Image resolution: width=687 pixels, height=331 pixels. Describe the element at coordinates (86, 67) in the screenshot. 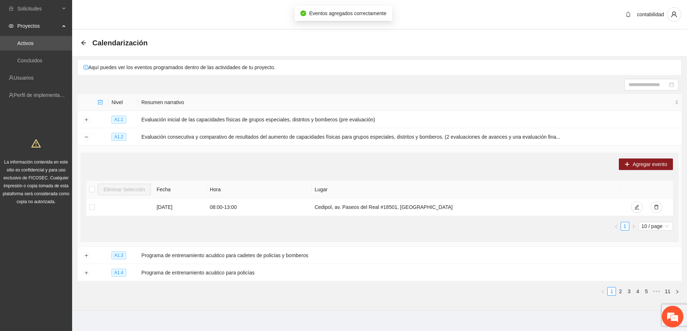

I see `span: exclamation-circle` at that location.